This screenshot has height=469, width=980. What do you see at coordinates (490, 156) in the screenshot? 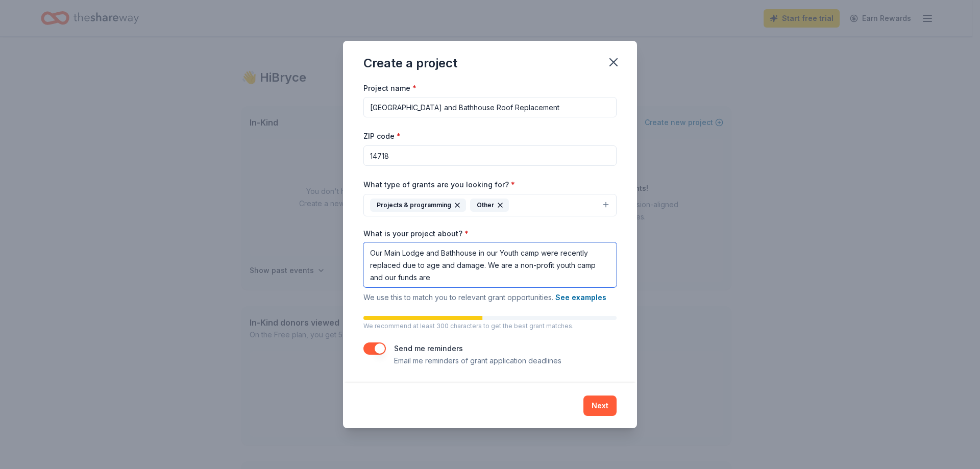
I see `input: 12345 (U.S. only)` at bounding box center [490, 156].